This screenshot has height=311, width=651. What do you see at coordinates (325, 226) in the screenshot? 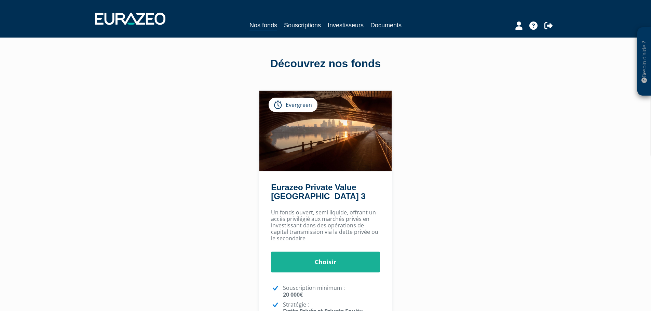
I see `p: Un fonds ouvert, semi liquide, offrant un accès privilégié aux marchés privés en investissant dan...` at bounding box center [325, 226].